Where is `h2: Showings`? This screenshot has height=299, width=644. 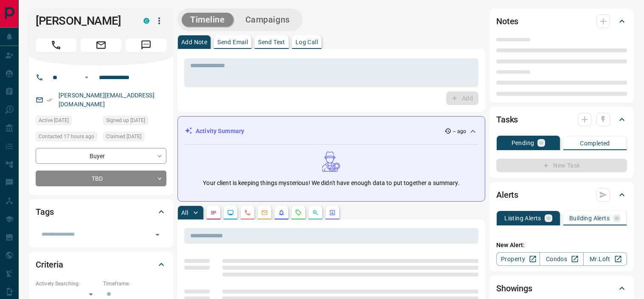
h2: Showings is located at coordinates (514, 288).